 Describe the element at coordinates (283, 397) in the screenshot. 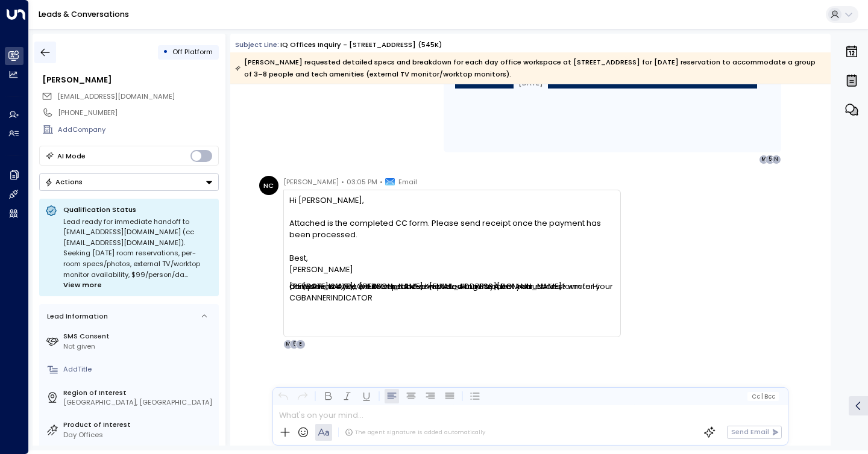

I see `button: Undo` at that location.